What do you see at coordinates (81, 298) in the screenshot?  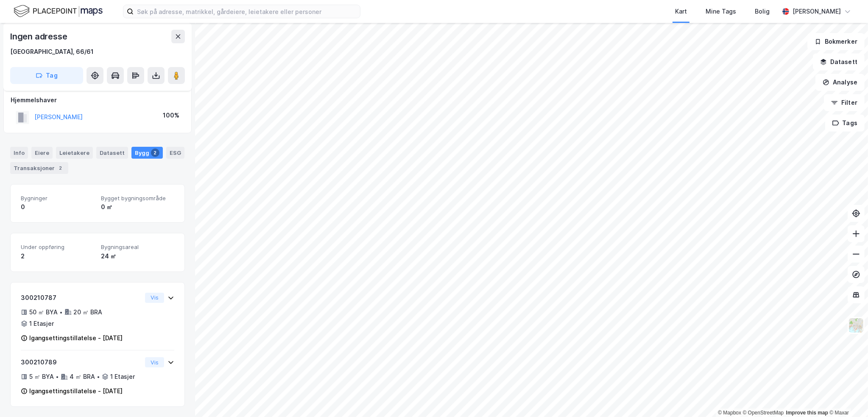 I see `div: 300210787` at bounding box center [81, 298].